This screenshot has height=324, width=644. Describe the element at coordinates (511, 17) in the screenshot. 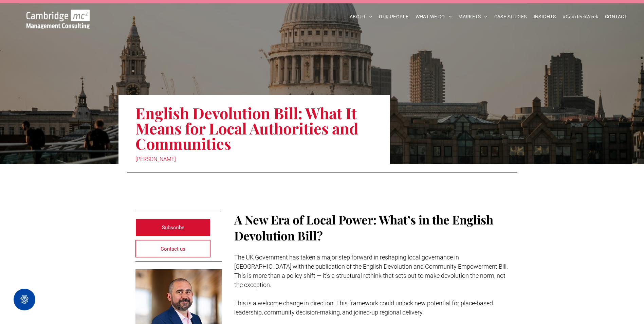

I see `a: CASE STUDIES` at that location.